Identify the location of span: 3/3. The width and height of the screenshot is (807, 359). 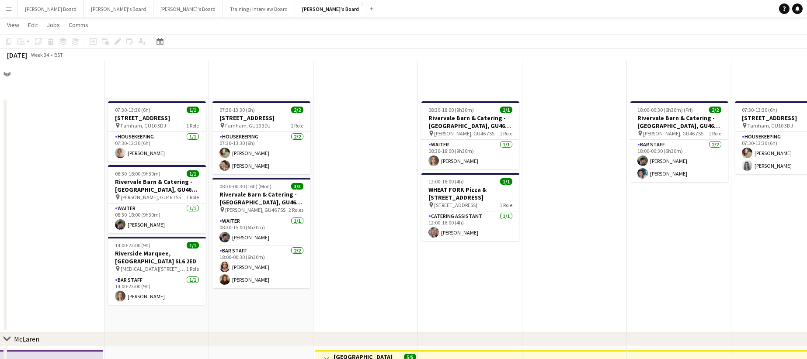
(297, 186).